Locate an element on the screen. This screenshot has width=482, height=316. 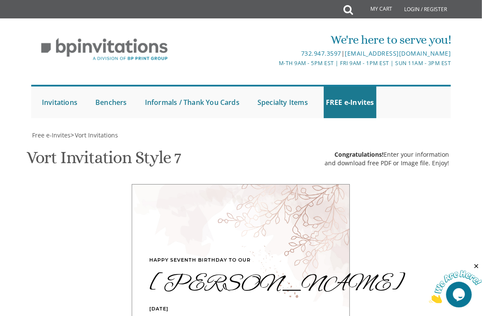
div: Enter your information is located at coordinates (387, 154).